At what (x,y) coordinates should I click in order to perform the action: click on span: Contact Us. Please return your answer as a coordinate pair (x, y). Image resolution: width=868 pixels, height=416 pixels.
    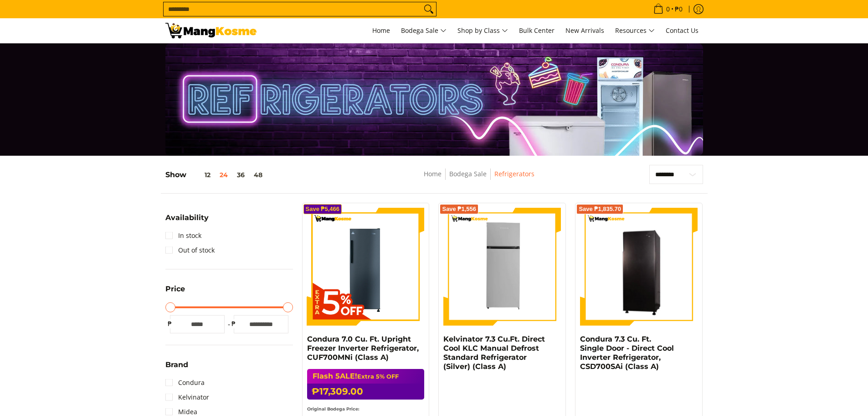
    Looking at the image, I should click on (682, 30).